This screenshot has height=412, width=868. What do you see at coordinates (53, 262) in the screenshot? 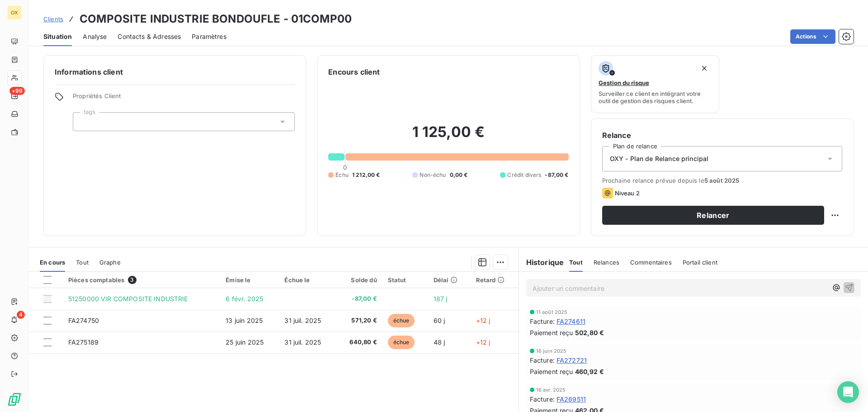
I see `span: En cours` at bounding box center [53, 262].